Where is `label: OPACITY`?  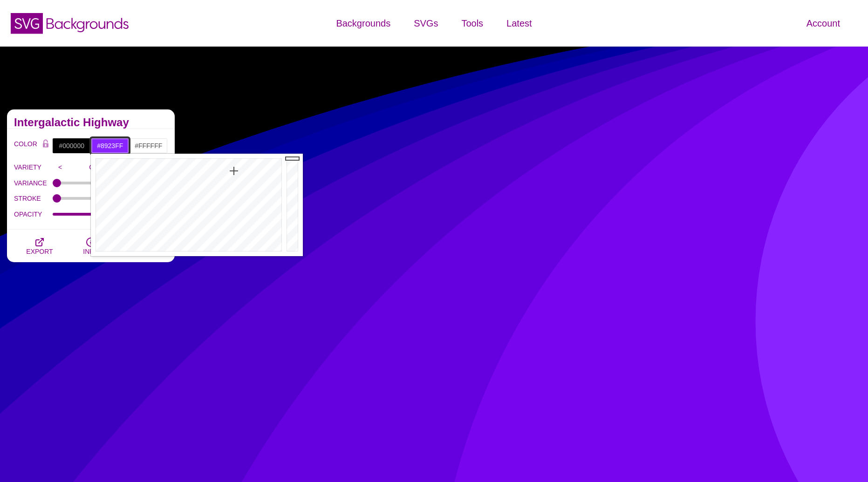
label: OPACITY is located at coordinates (33, 214).